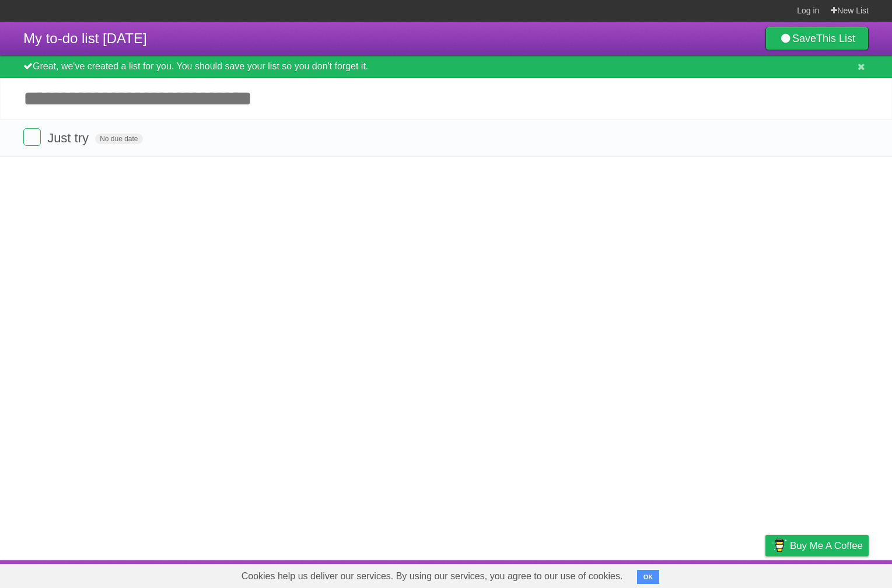 The image size is (892, 588). I want to click on a: SaveThis List, so click(817, 39).